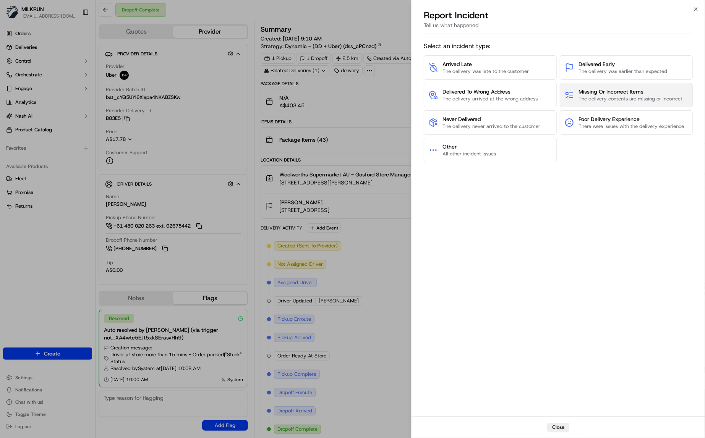 The height and width of the screenshot is (438, 705). I want to click on button: Close, so click(558, 428).